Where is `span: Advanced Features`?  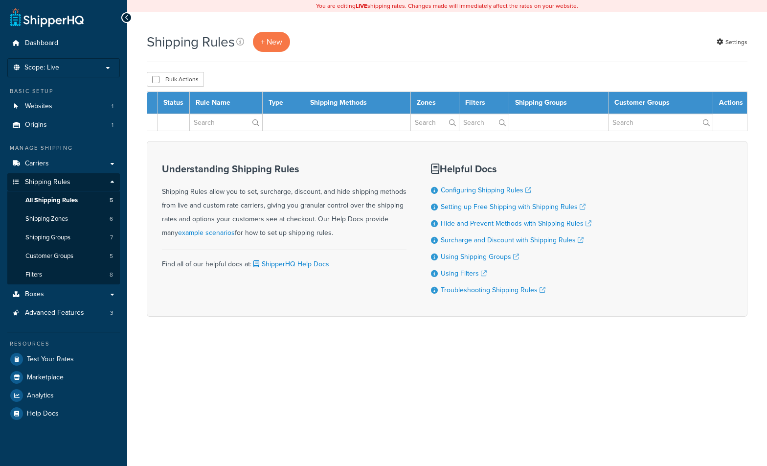 span: Advanced Features is located at coordinates (54, 312).